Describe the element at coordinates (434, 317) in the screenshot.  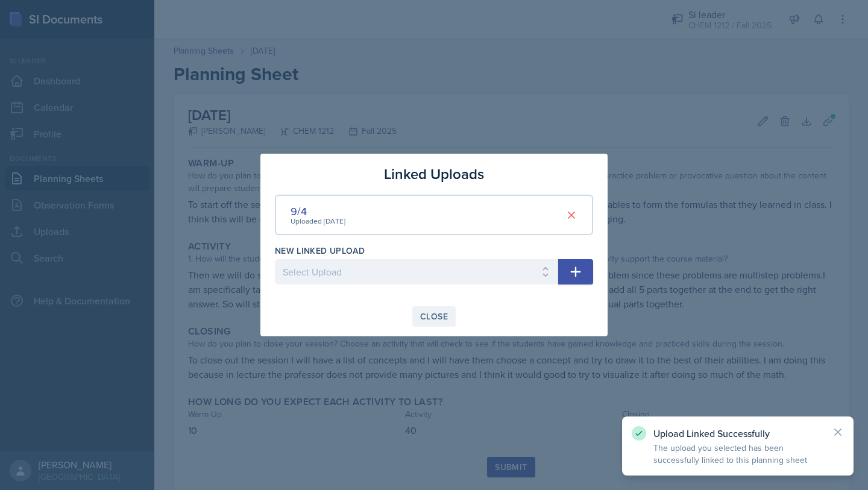
I see `button: Close` at that location.